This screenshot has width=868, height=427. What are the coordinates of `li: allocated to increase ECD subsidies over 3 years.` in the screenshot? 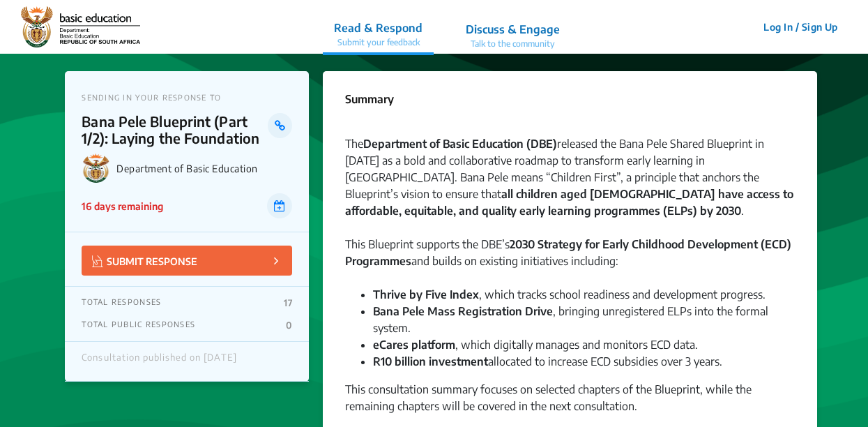 It's located at (584, 361).